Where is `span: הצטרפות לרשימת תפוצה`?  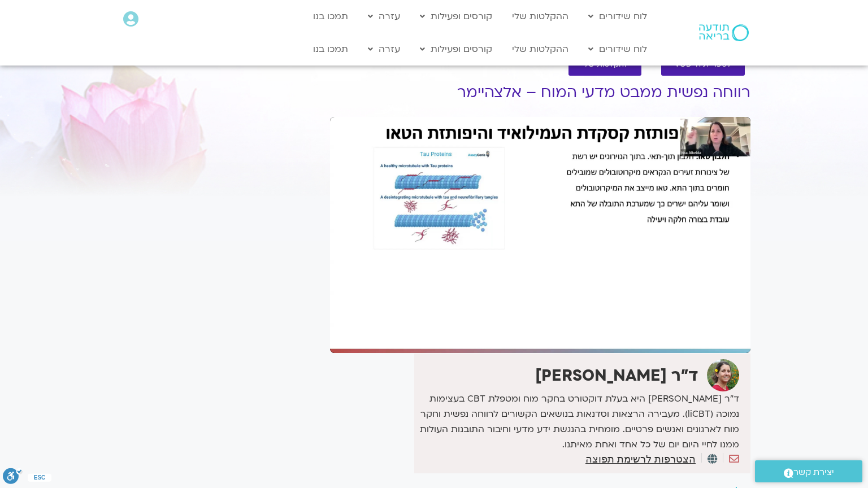 span: הצטרפות לרשימת תפוצה is located at coordinates (641, 460).